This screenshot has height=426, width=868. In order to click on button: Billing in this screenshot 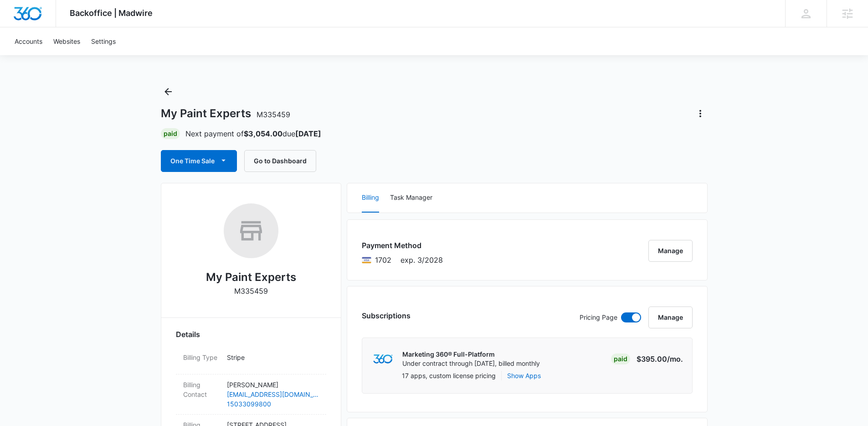, I will do `click(371, 198)`.